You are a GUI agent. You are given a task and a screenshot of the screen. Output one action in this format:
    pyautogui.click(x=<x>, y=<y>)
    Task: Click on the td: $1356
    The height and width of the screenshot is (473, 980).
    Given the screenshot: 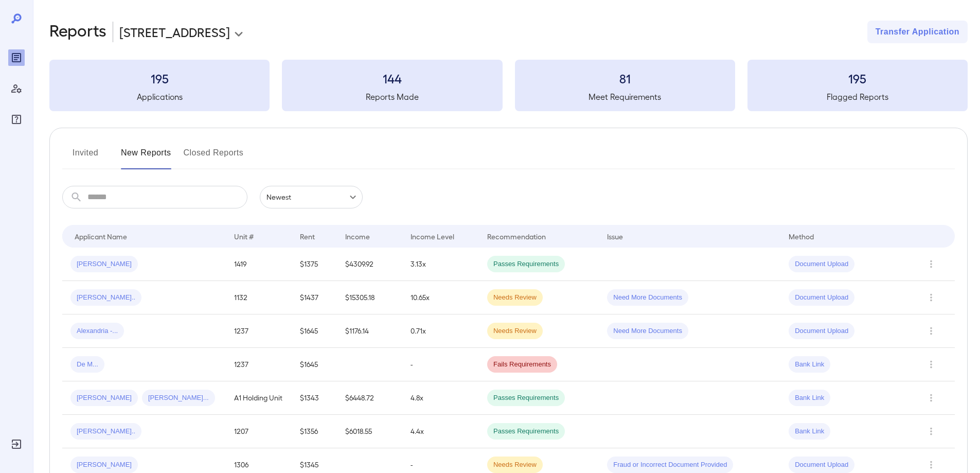 What is the action you would take?
    pyautogui.click(x=314, y=431)
    